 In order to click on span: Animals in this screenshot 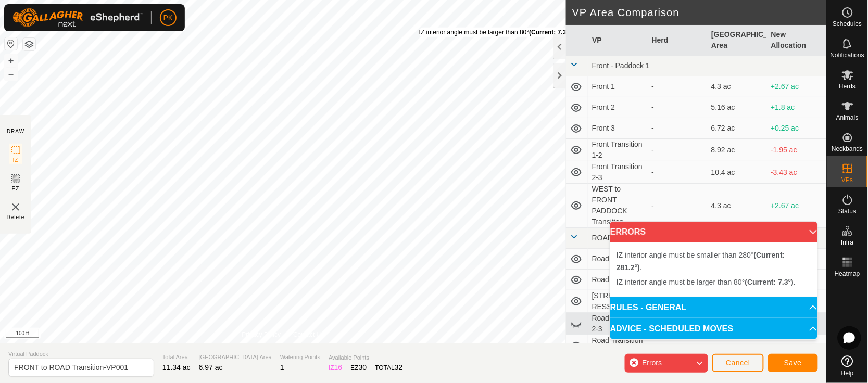, I will do `click(847, 118)`.